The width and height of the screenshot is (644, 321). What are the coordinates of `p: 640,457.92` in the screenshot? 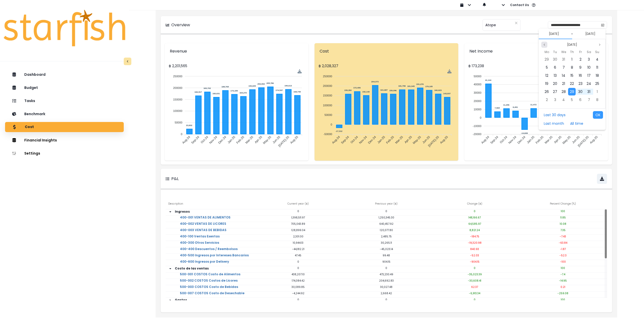 It's located at (386, 224).